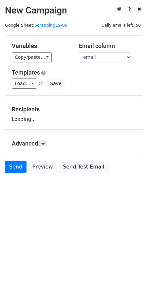 This screenshot has height=292, width=148. What do you see at coordinates (51, 25) in the screenshot?
I see `a: Scrapping19/09` at bounding box center [51, 25].